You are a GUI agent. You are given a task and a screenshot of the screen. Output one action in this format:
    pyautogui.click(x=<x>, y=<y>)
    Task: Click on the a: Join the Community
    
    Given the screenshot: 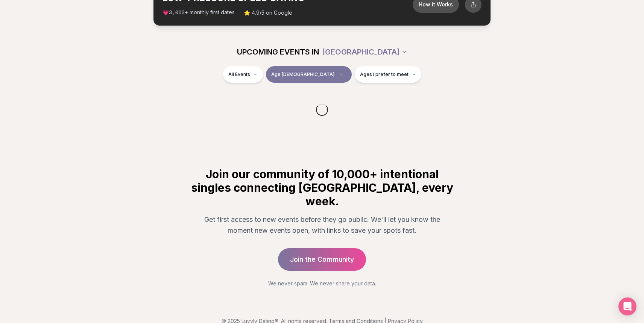 What is the action you would take?
    pyautogui.click(x=322, y=259)
    